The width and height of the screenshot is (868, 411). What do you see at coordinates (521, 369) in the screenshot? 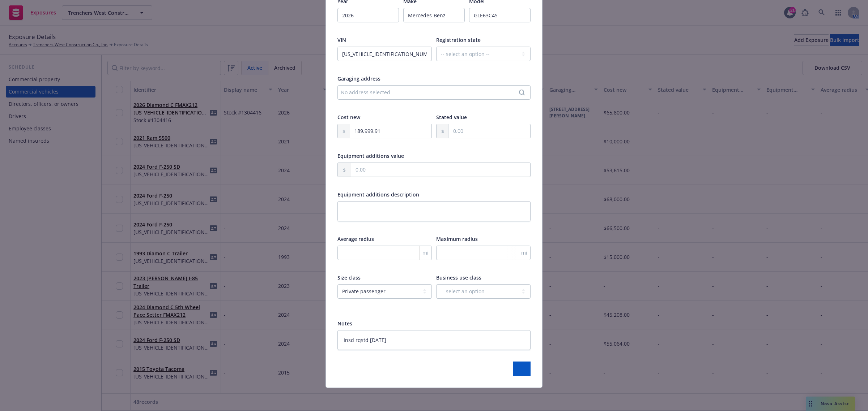
I see `button: Submit` at bounding box center [521, 369].